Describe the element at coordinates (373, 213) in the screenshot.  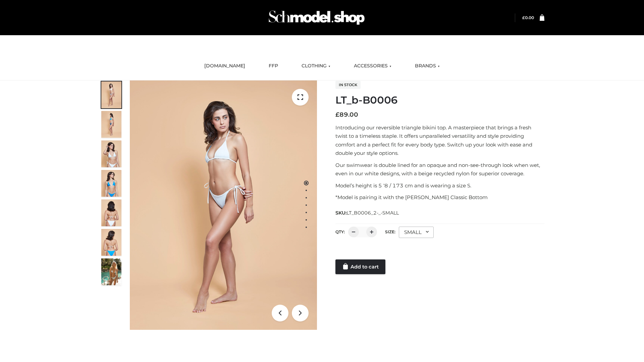
I see `span: LT_B0006_2-_-SMALL` at that location.